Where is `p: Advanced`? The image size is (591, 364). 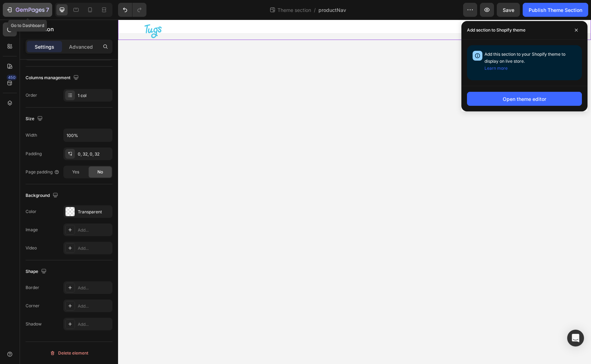 p: Advanced is located at coordinates (81, 46).